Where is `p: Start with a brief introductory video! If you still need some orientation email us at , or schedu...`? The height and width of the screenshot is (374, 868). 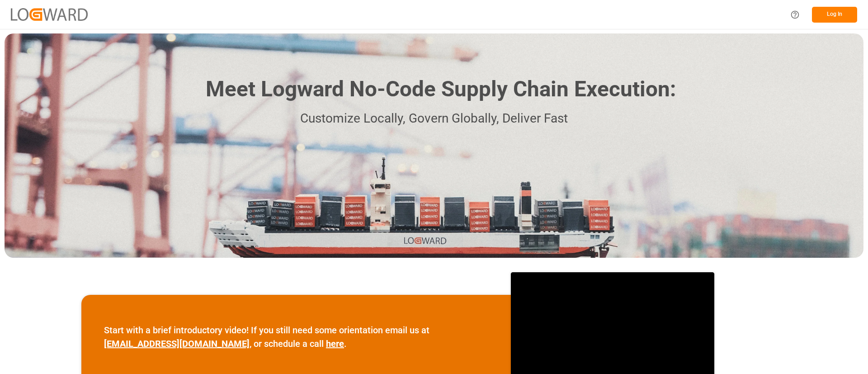
p: Start with a brief introductory video! If you still need some orientation email us at , or schedu... is located at coordinates (296, 337).